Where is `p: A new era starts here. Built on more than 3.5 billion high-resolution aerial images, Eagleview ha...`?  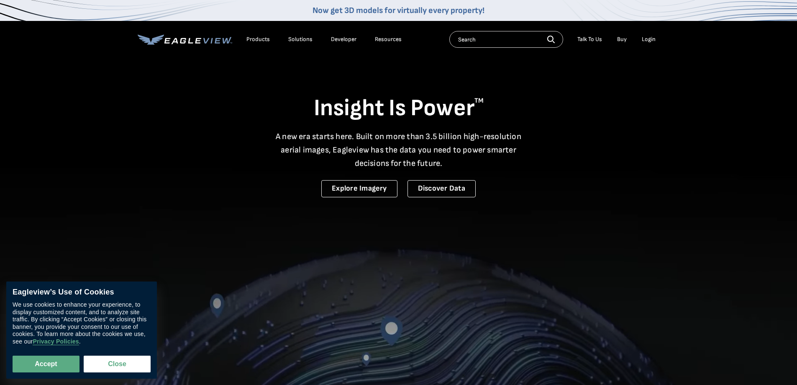 p: A new era starts here. Built on more than 3.5 billion high-resolution aerial images, Eagleview ha... is located at coordinates (399, 150).